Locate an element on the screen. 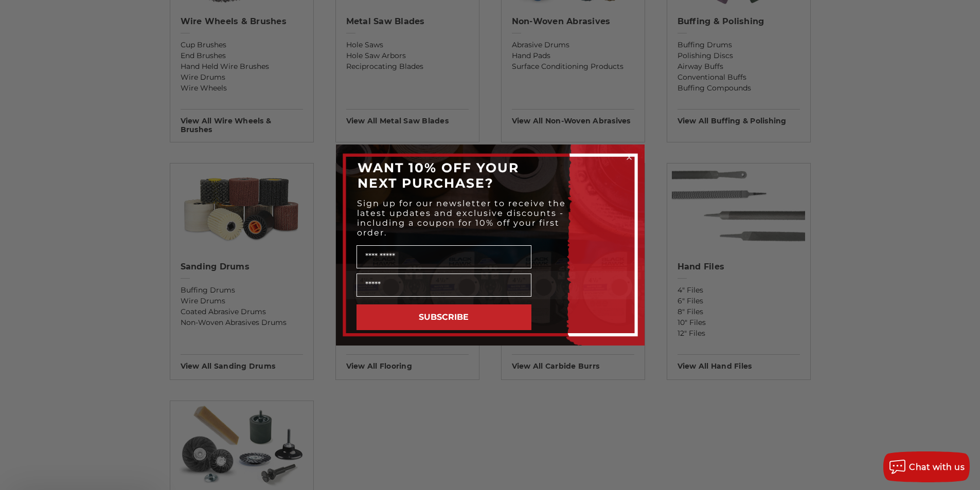 This screenshot has width=980, height=490. button: Chat with us is located at coordinates (927, 467).